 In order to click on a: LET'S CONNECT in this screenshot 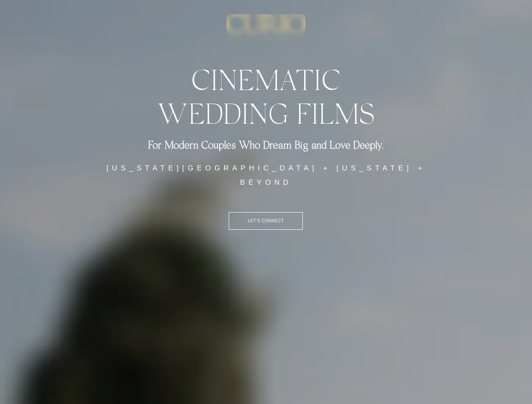, I will do `click(266, 221)`.